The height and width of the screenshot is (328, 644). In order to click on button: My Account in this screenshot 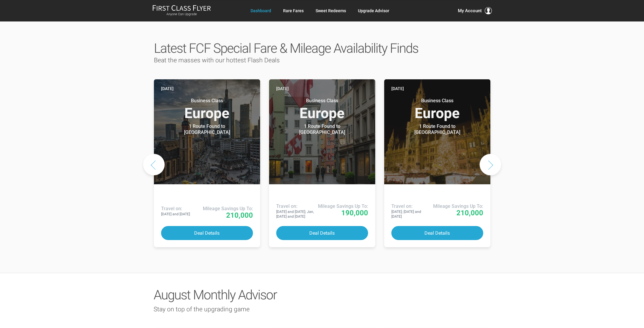, I will do `click(475, 11)`.